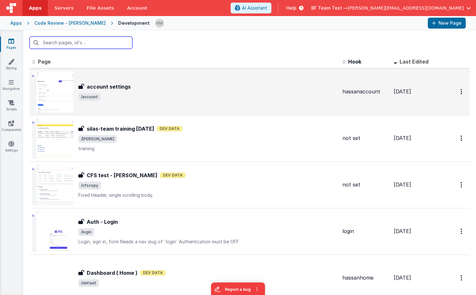 This screenshot has width=476, height=295. I want to click on span: More options, so click(46, 7).